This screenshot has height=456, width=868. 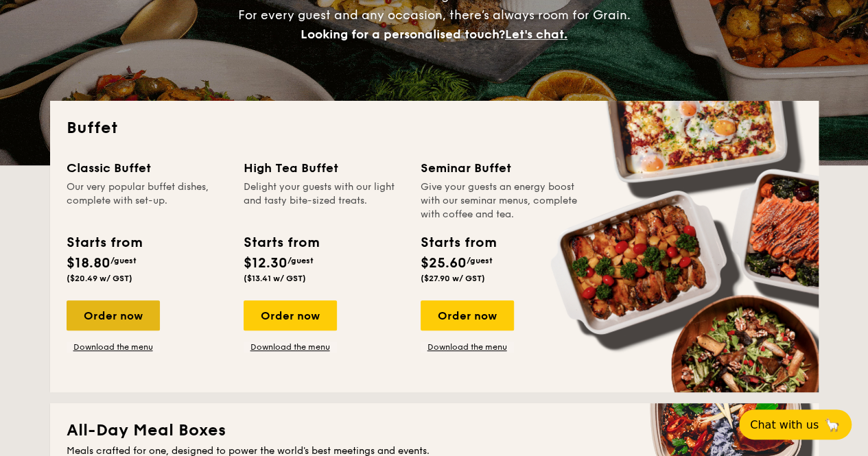 What do you see at coordinates (403, 34) in the screenshot?
I see `span: Looking for a personalised touch?` at bounding box center [403, 34].